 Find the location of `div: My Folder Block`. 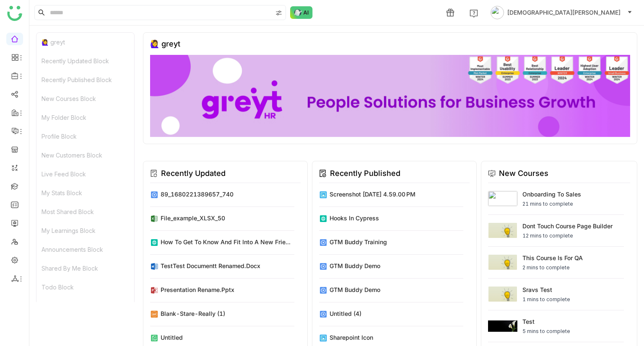

div: My Folder Block is located at coordinates (85, 118).